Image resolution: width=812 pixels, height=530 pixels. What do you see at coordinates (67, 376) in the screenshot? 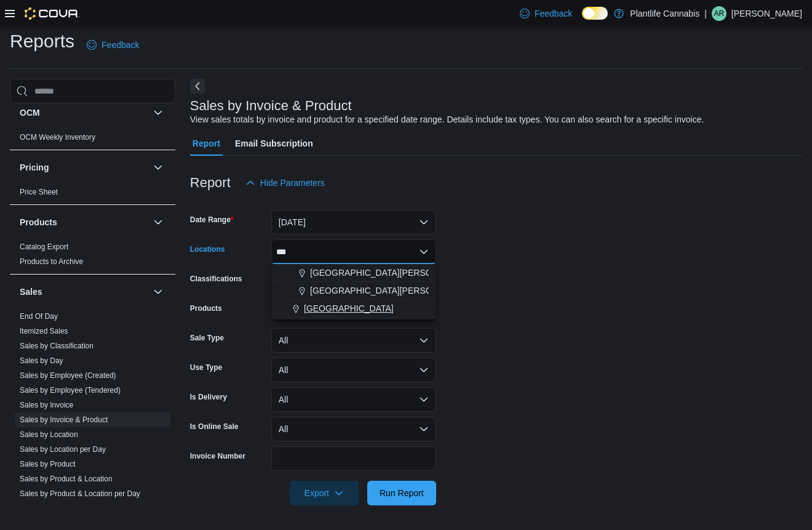
I see `a: Sales by Employee (Created)` at bounding box center [67, 376].